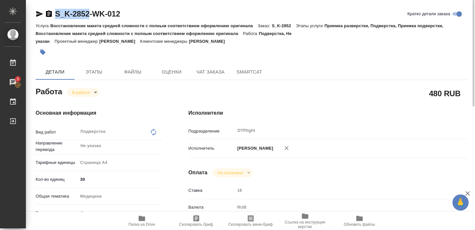 The height and width of the screenshot is (230, 475). What do you see at coordinates (40, 14) in the screenshot?
I see `button: Скопировать ссылку для ЯМессенджера` at bounding box center [40, 14].